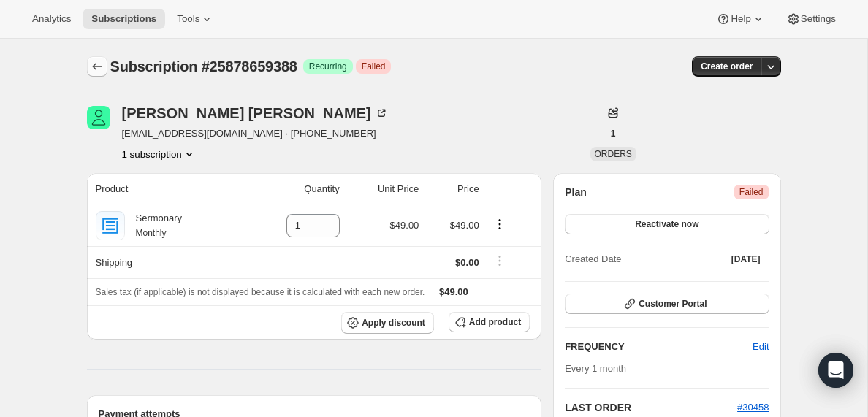  What do you see at coordinates (666, 224) in the screenshot?
I see `span: Reactivate now` at bounding box center [666, 224].